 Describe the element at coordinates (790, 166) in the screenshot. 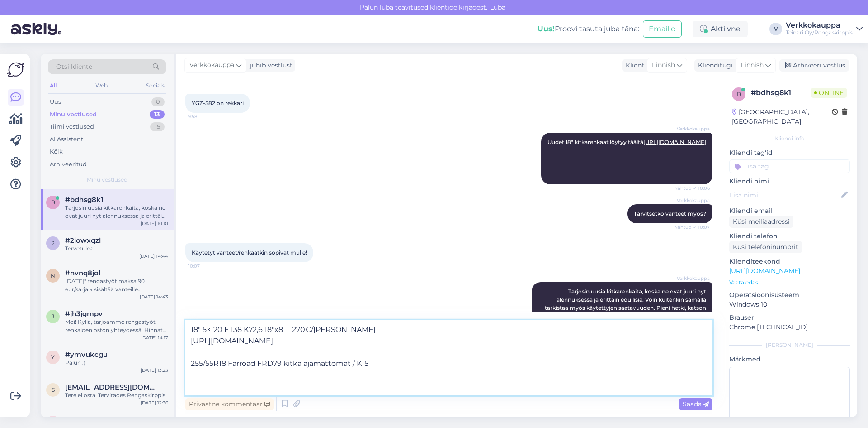

I see `input: Lisa tag` at that location.